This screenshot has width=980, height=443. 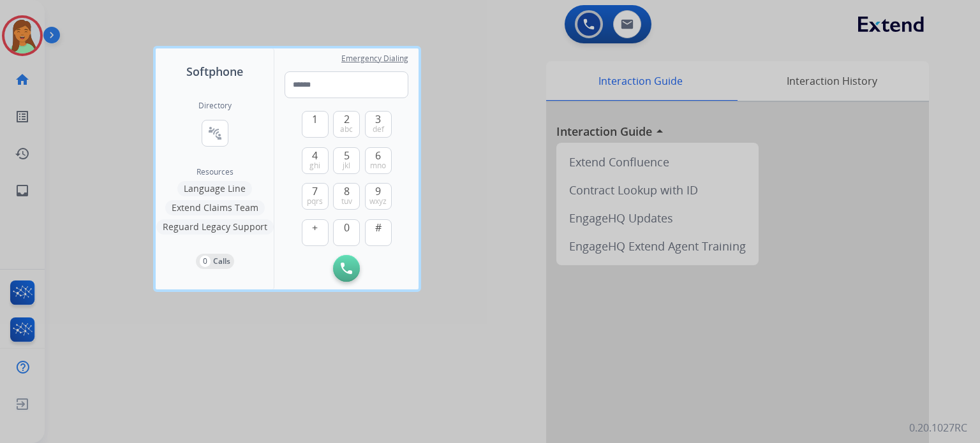 I want to click on span: Emergency Dialing, so click(x=374, y=59).